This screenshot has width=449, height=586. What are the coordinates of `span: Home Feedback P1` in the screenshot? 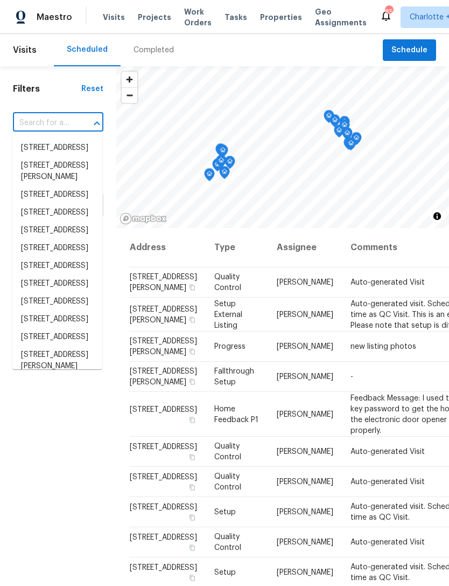 It's located at (237, 414).